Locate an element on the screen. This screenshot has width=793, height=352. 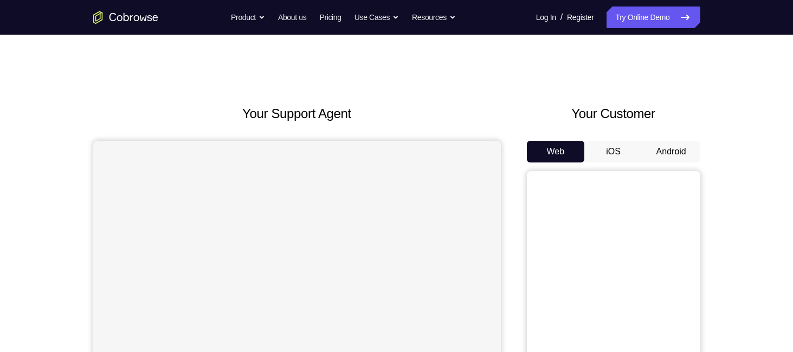
button: Android is located at coordinates (671, 152).